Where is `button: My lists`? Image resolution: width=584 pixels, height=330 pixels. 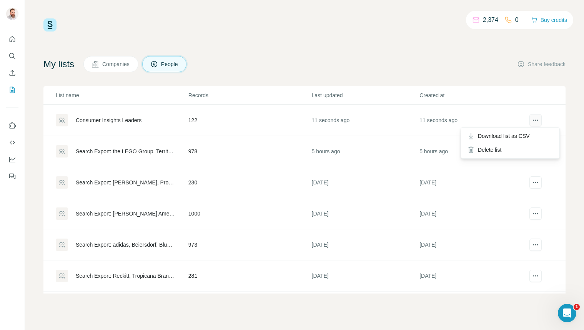 button: My lists is located at coordinates (12, 90).